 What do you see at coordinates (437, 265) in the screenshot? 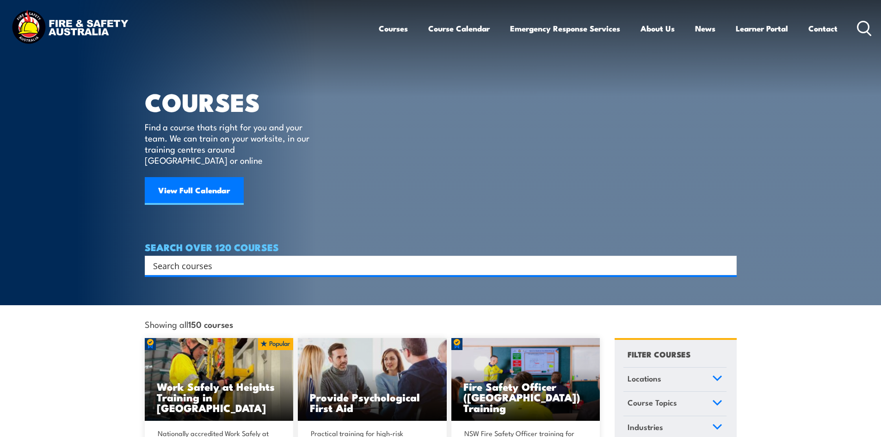
I see `form: Search form` at bounding box center [437, 265].